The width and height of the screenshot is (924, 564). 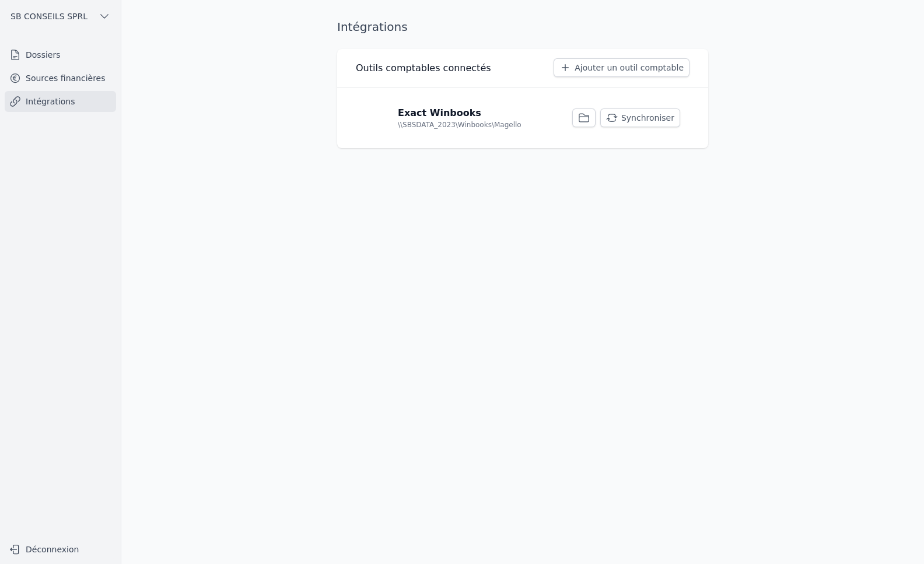 I want to click on span: SB CONSEILS SPRL, so click(x=49, y=16).